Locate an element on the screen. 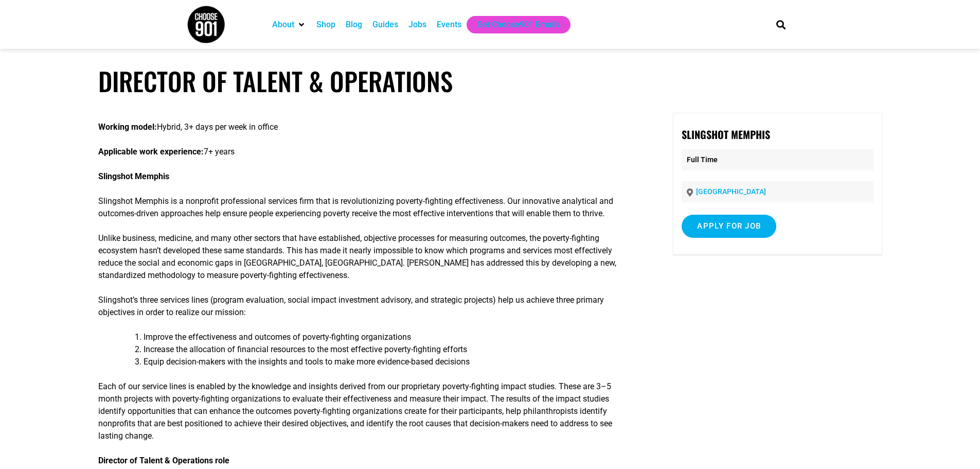  a: Get Choose901 Emails is located at coordinates (519, 25).